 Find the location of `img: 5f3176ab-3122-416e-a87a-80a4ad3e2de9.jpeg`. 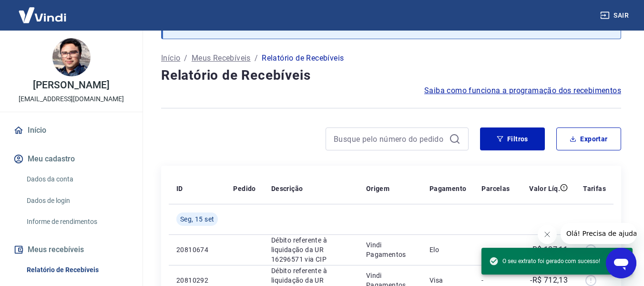

img: 5f3176ab-3122-416e-a87a-80a4ad3e2de9.jpeg is located at coordinates (72, 57).